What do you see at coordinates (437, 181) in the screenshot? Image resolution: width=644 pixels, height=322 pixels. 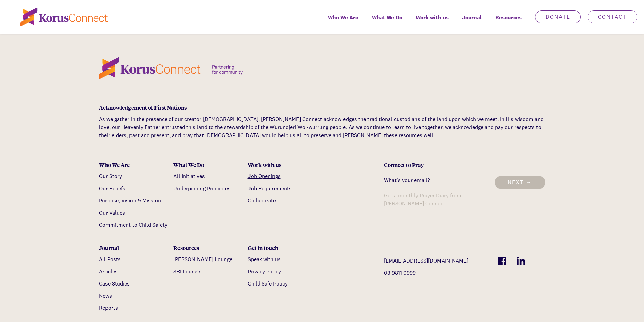 I see `input: What's your email?` at bounding box center [437, 181].